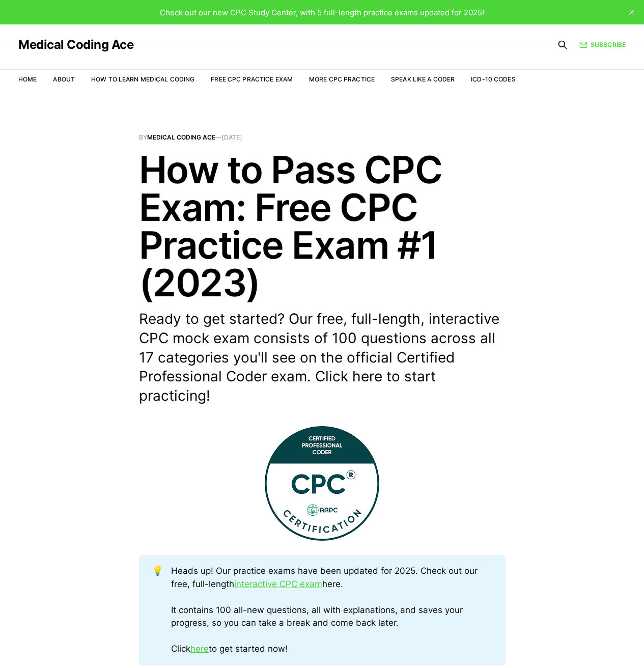 Image resolution: width=644 pixels, height=668 pixels. I want to click on span: Check out our new CPC Study Center, with 5 full-length practice exams updated for 2025!, so click(322, 12).